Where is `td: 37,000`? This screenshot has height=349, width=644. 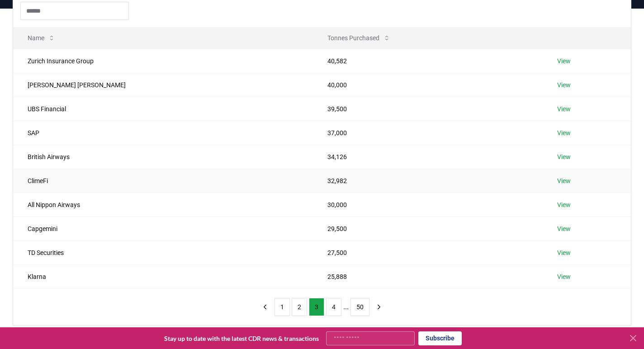
td: 37,000 is located at coordinates (428, 133).